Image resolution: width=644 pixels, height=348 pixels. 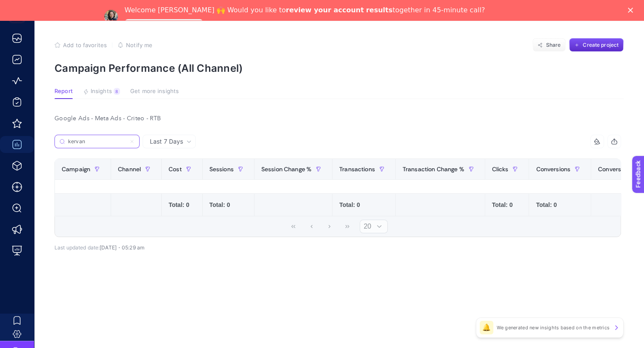 I want to click on span: Get more insights, so click(x=154, y=92).